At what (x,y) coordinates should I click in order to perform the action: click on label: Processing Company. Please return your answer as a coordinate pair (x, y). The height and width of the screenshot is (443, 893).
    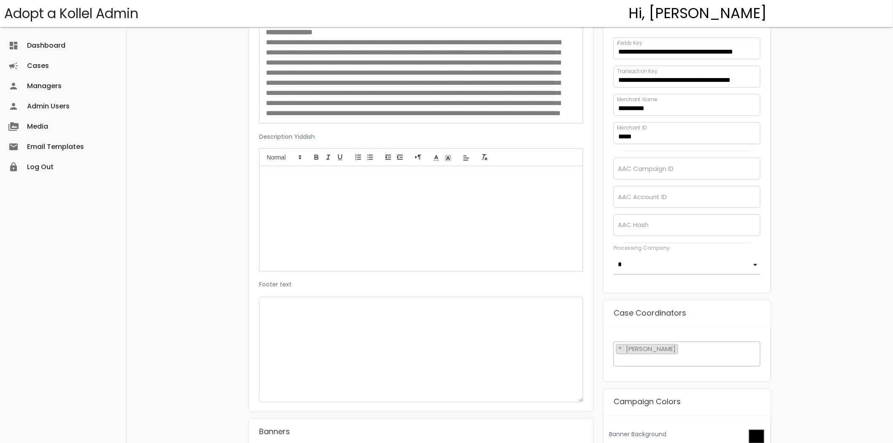
    Looking at the image, I should click on (641, 249).